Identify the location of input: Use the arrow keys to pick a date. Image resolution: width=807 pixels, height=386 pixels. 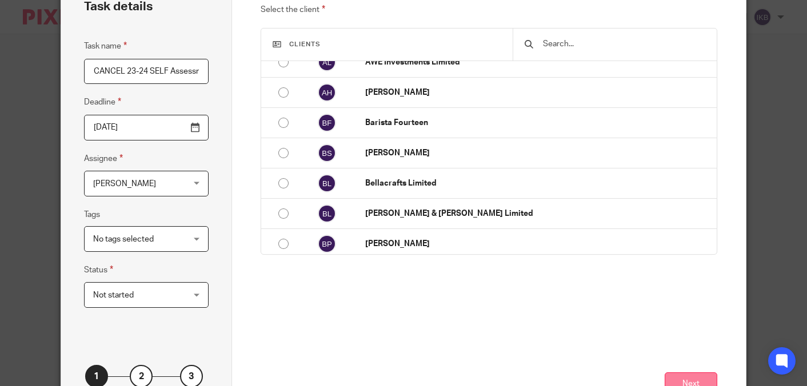
(146, 127).